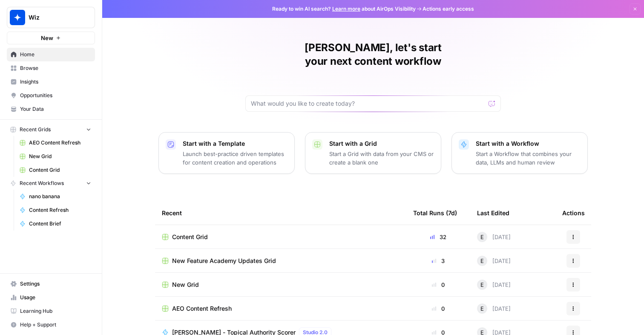  What do you see at coordinates (51, 284) in the screenshot?
I see `a: Settings` at bounding box center [51, 284].